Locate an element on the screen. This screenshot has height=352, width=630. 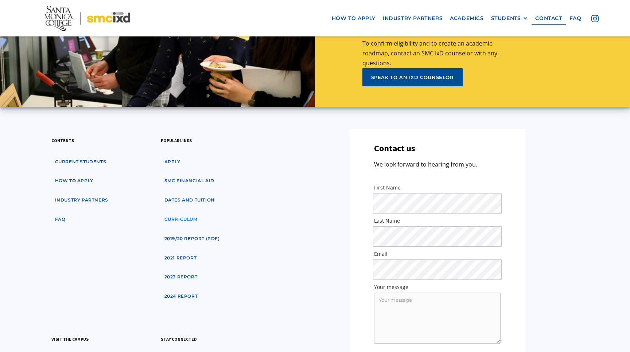
img: Santa Monica College - SMC IxD logo is located at coordinates (87, 18).